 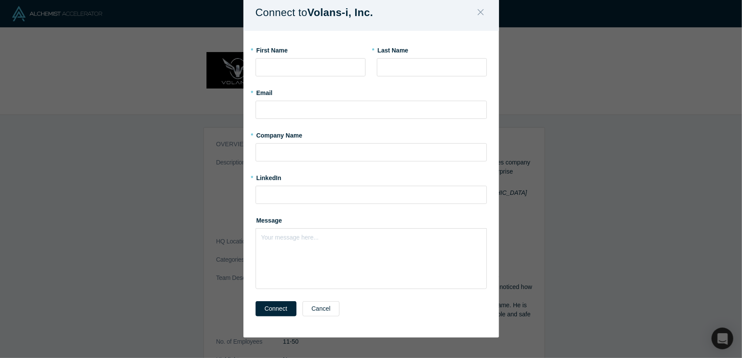 What do you see at coordinates (371, 134) in the screenshot?
I see `label: Company Name` at bounding box center [371, 134].